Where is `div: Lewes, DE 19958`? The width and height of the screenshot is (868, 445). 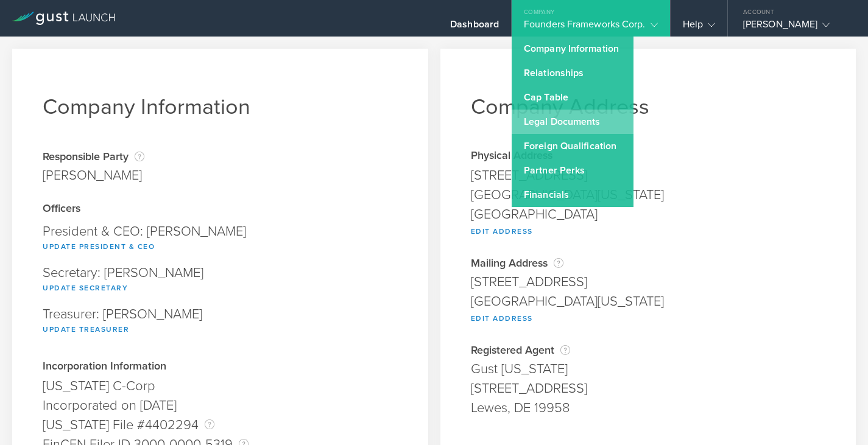 div: Lewes, DE 19958 is located at coordinates (648, 408).